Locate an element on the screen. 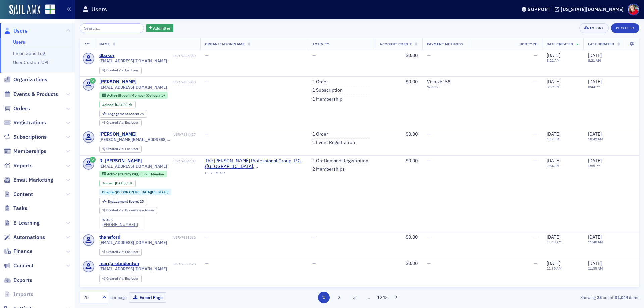 The image size is (644, 308). a: SailAMX is located at coordinates (25, 10).